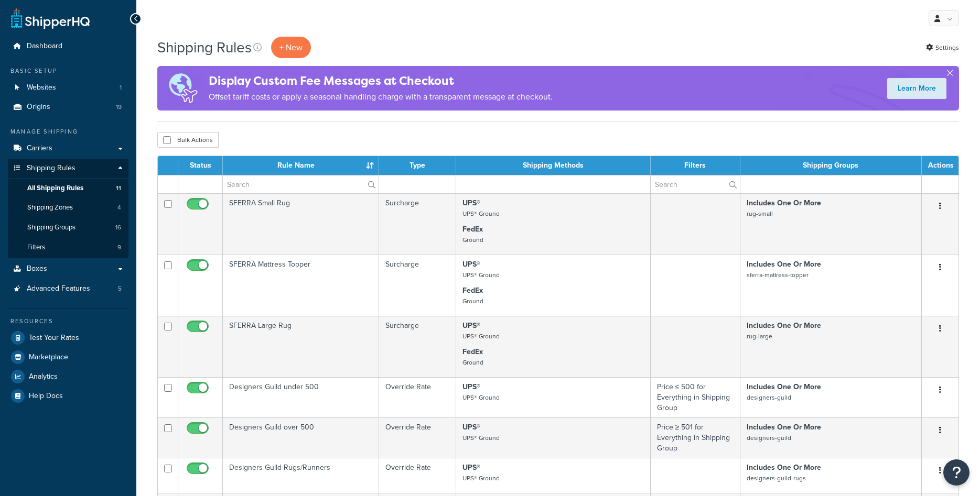 The image size is (980, 496). What do you see at coordinates (68, 228) in the screenshot?
I see `li: Shipping Groups` at bounding box center [68, 228].